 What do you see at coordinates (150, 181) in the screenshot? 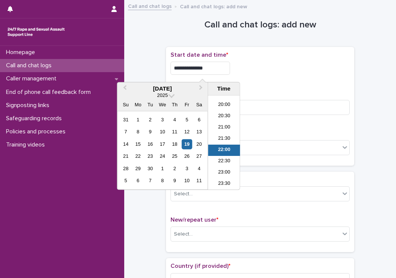
I see `div: Choose Tuesday, October 7th, 2025` at bounding box center [150, 181].